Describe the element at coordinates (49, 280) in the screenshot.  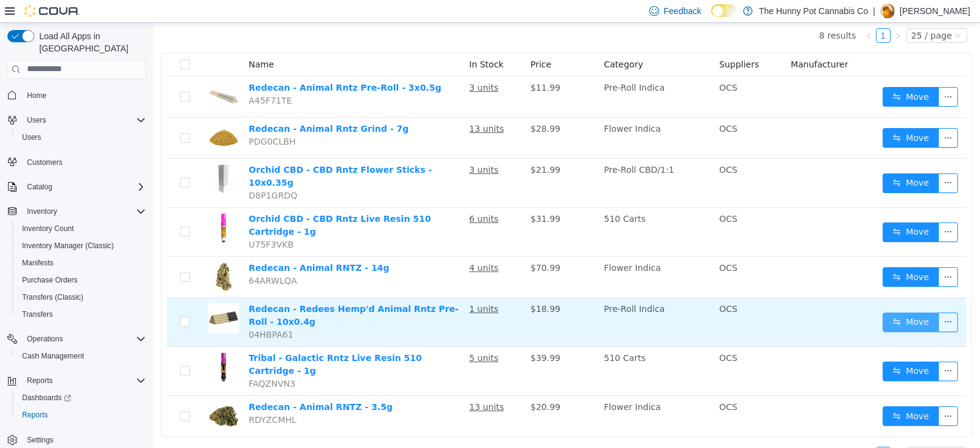
I see `a: Purchase Orders` at that location.